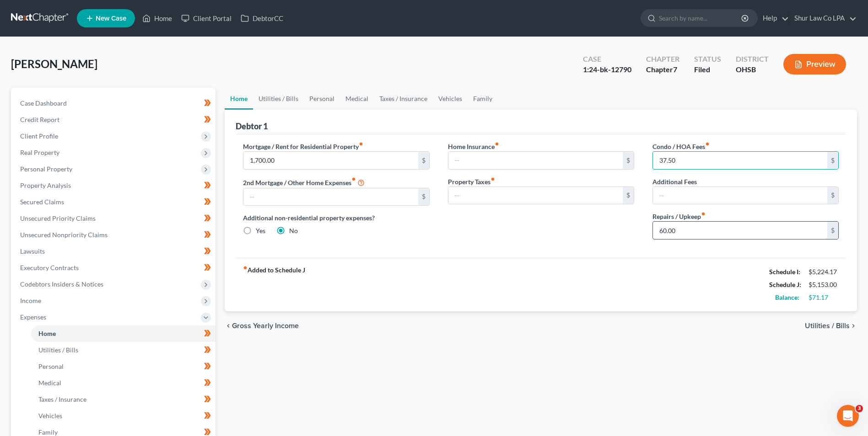 The image size is (868, 436). I want to click on div: $71.17, so click(824, 297).